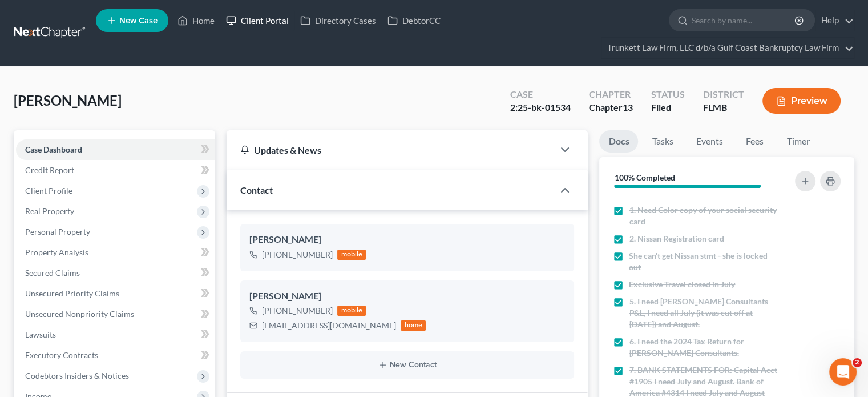 The width and height of the screenshot is (868, 397). What do you see at coordinates (541, 108) in the screenshot?
I see `div: 2:25-bk-01534` at bounding box center [541, 108].